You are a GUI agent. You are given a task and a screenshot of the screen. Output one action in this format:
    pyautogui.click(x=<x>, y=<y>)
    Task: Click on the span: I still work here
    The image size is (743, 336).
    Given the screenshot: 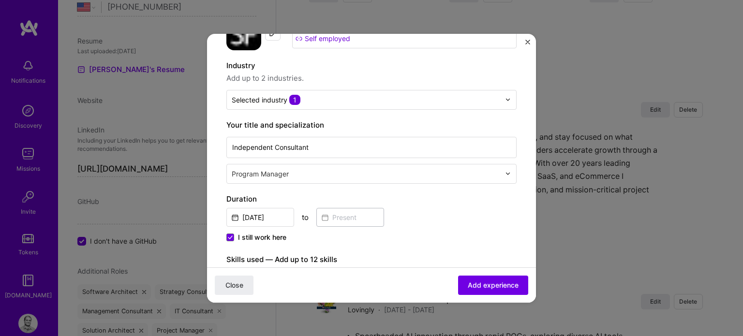 What is the action you would take?
    pyautogui.click(x=262, y=238)
    